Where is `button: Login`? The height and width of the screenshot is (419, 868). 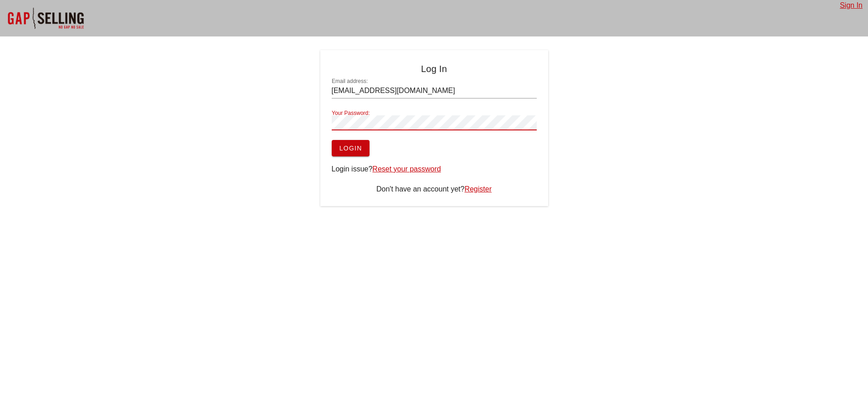
button: Login is located at coordinates (350, 148).